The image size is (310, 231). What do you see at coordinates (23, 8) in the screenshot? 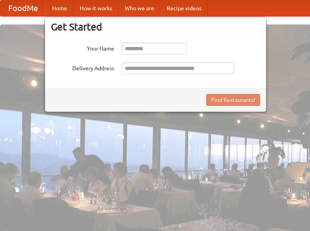
I see `a: FoodMe` at bounding box center [23, 8].